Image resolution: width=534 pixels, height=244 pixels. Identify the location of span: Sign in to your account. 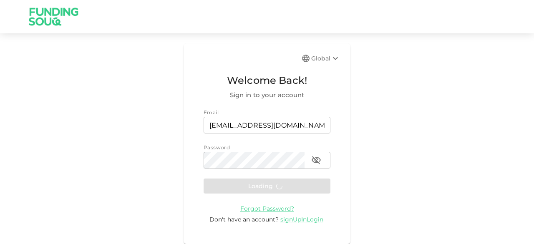
(267, 95).